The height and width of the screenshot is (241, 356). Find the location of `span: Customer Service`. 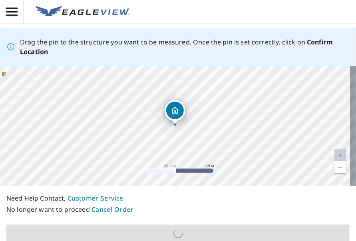

span: Customer Service is located at coordinates (96, 198).